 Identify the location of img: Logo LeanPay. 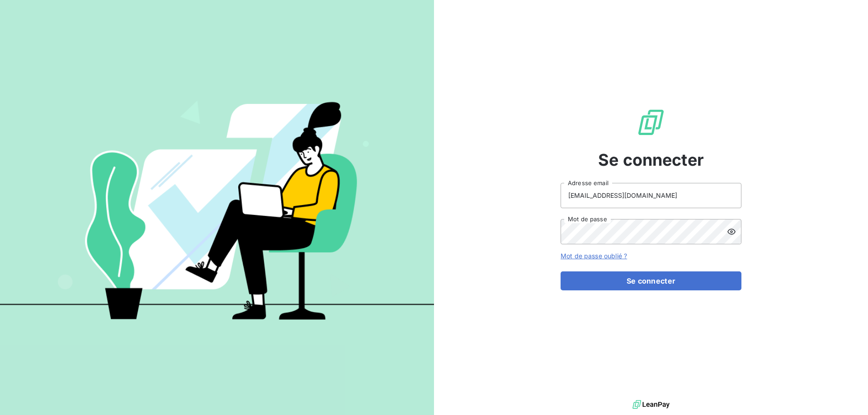
(651, 123).